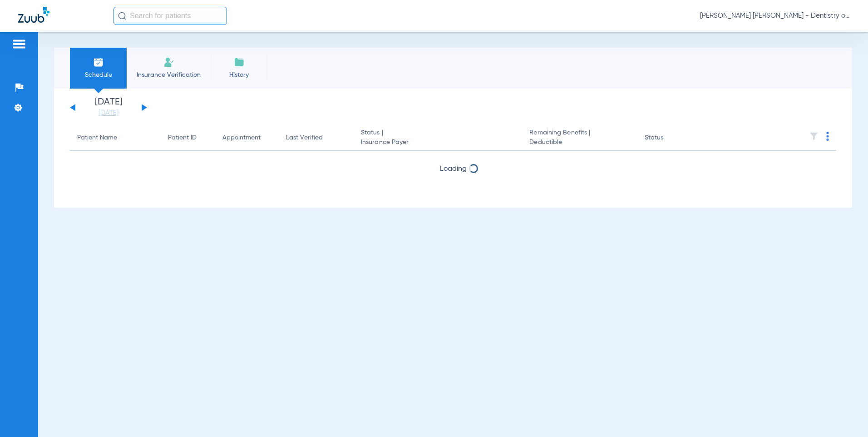  I want to click on th: Status |, so click(438, 138).